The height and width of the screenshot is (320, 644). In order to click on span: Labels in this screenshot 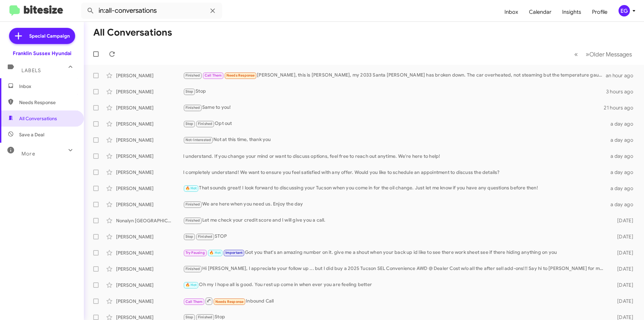, I will do `click(31, 71)`.